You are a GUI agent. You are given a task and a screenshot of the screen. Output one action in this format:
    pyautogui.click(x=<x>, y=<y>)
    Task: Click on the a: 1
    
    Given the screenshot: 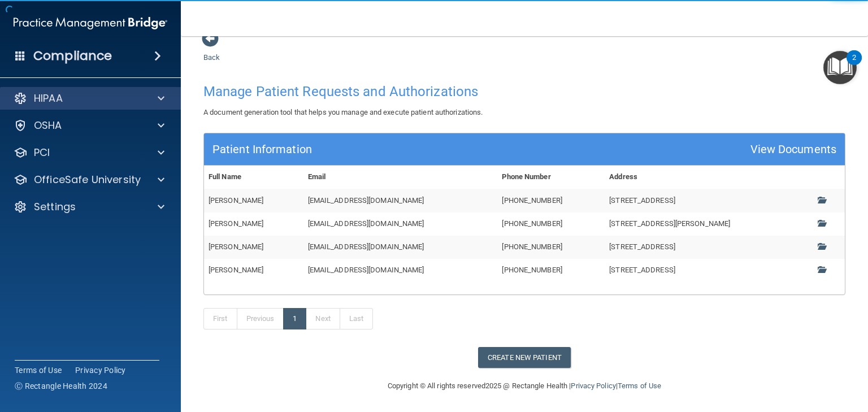 What is the action you would take?
    pyautogui.click(x=294, y=318)
    